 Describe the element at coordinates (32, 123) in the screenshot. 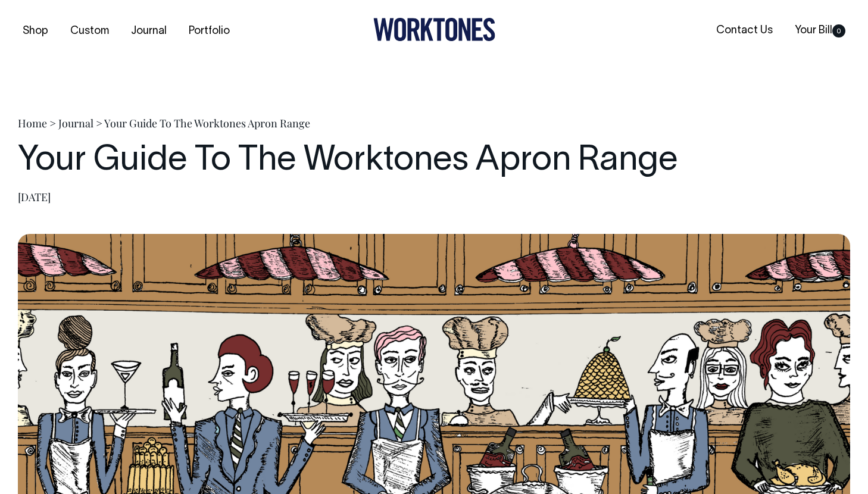

I see `a: Home` at that location.